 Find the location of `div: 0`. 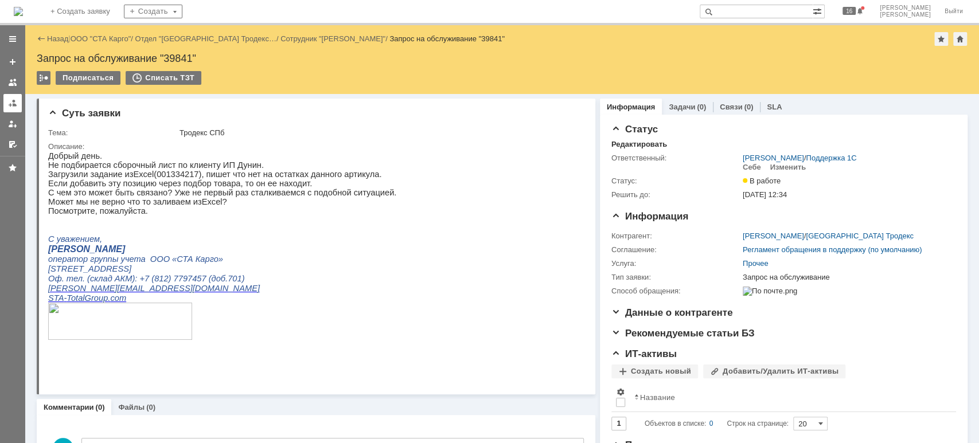

div: 0 is located at coordinates (711, 424).